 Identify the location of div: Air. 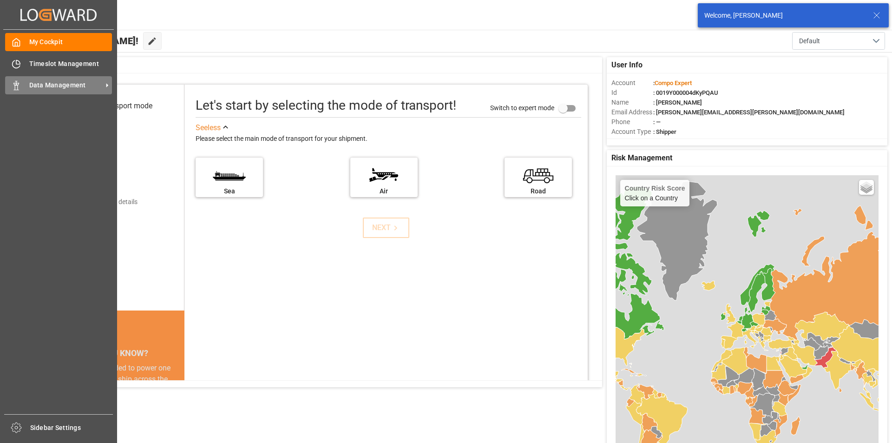
(384, 191).